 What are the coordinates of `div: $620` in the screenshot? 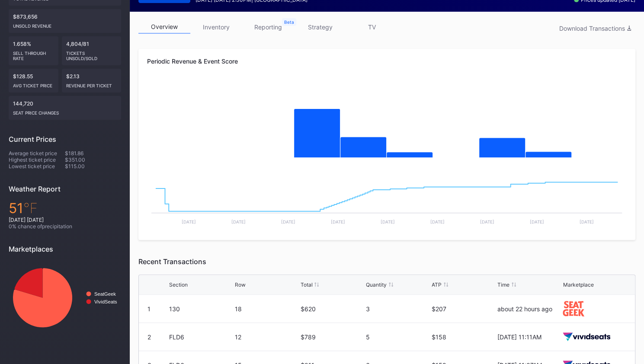 It's located at (332, 309).